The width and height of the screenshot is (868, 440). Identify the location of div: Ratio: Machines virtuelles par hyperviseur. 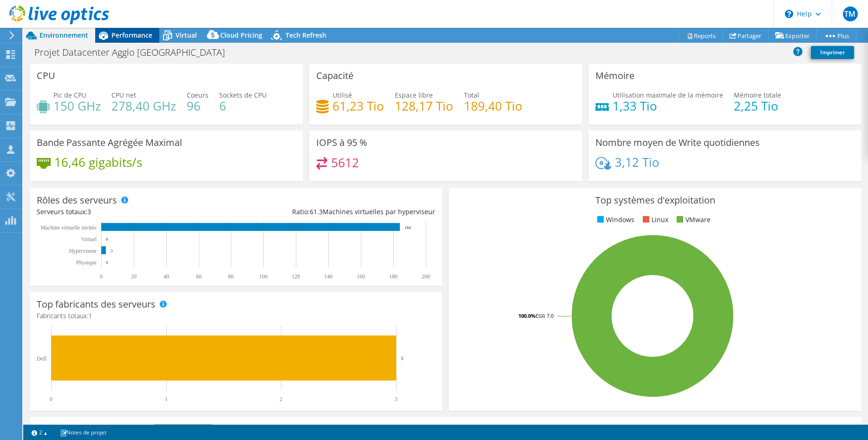
(335, 212).